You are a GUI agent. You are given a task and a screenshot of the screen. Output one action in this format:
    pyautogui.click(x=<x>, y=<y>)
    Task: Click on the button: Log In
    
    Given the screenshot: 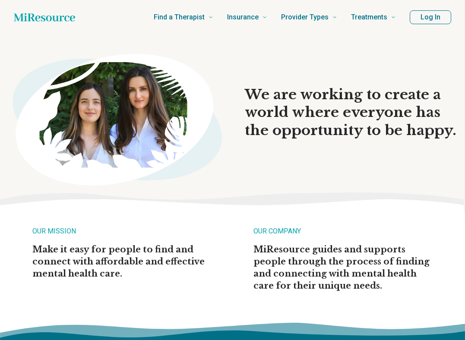 What is the action you would take?
    pyautogui.click(x=430, y=17)
    